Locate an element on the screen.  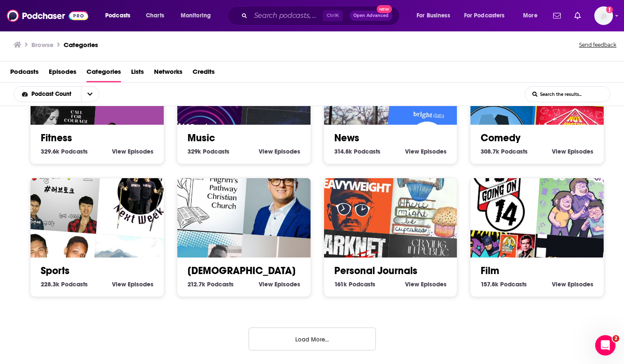
a: View Fitness Episodes is located at coordinates (133, 152).